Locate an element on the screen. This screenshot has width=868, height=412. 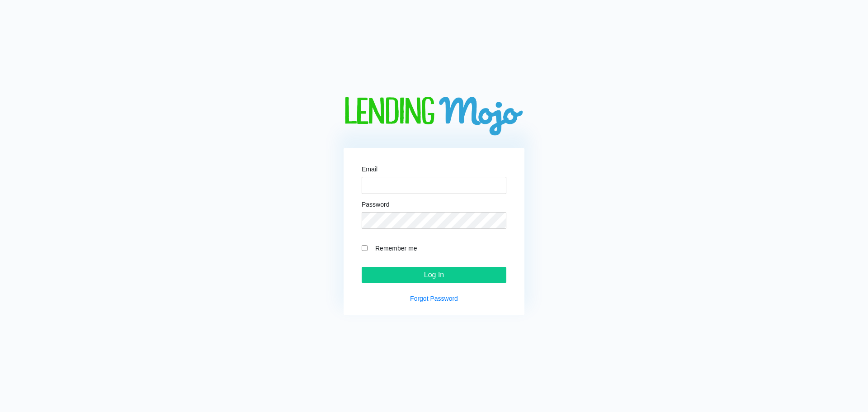
img: logo-big.png is located at coordinates (434, 117).